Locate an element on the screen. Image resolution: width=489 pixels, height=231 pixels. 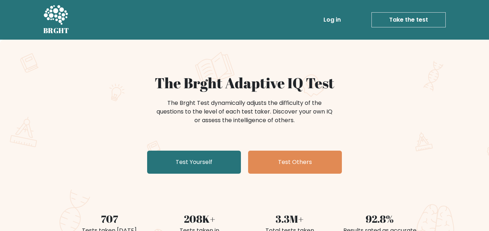
h1: The Brght Adaptive IQ Test is located at coordinates (244, 83).